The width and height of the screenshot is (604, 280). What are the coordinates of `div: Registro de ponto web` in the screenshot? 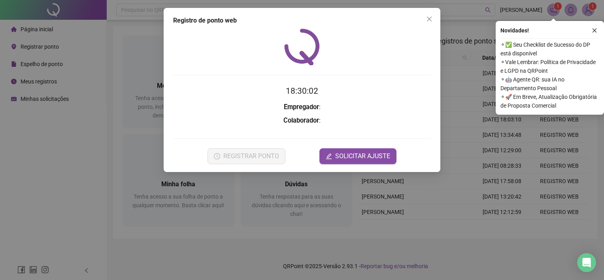 It's located at (302, 21).